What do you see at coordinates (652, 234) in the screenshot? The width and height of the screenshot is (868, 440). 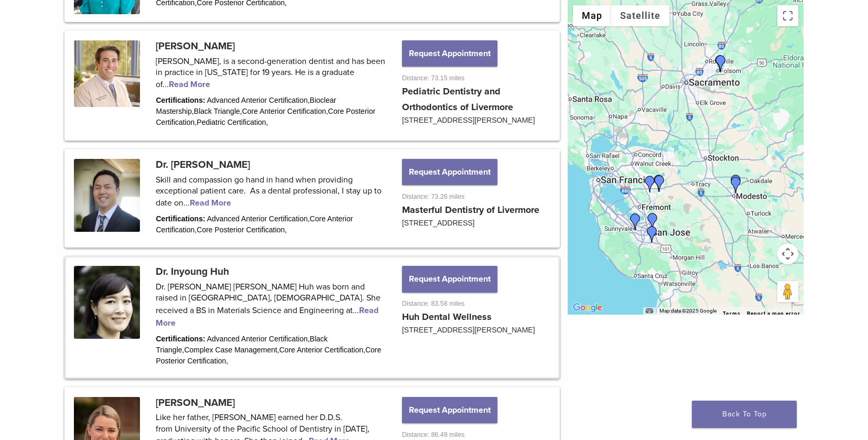 I see `div: Dr. Dennis Baik` at bounding box center [652, 234].